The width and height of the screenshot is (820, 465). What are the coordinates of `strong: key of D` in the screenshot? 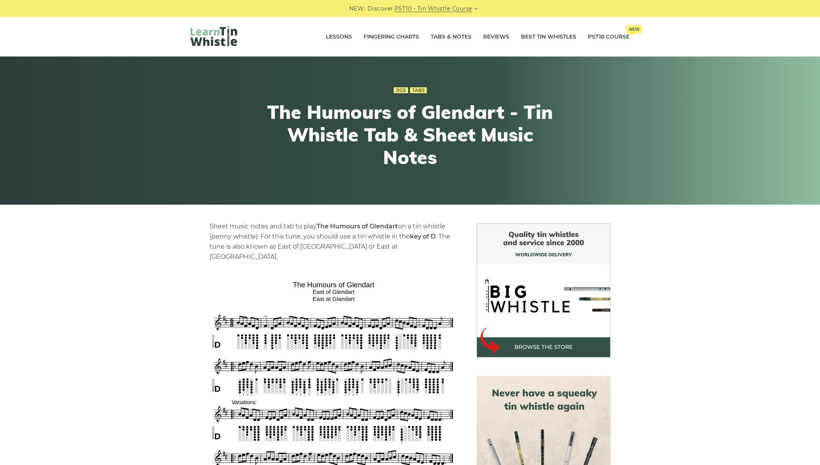 It's located at (423, 236).